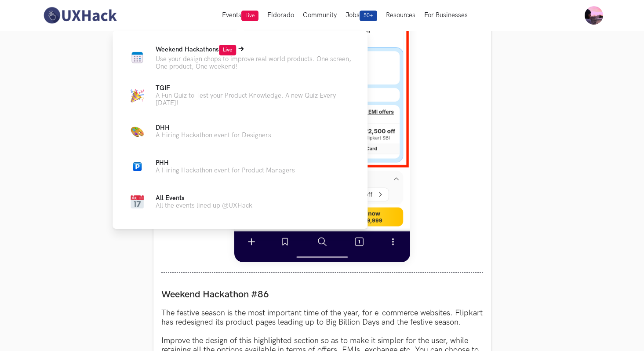  I want to click on span: TGIF, so click(163, 88).